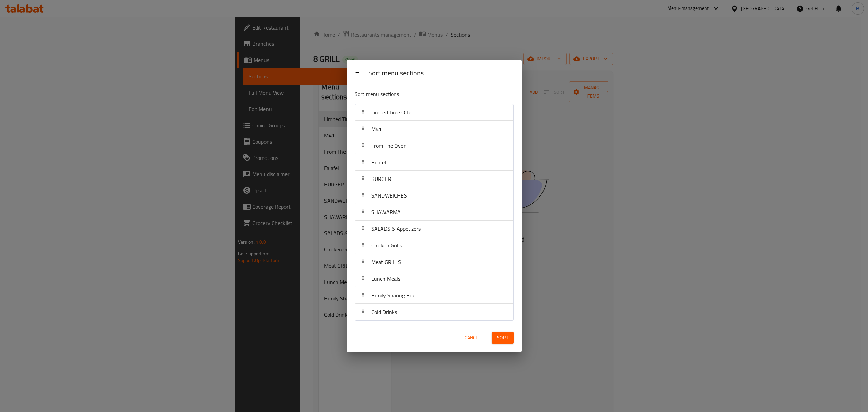 The width and height of the screenshot is (868, 412). Describe the element at coordinates (434, 129) in the screenshot. I see `div: M41` at that location.